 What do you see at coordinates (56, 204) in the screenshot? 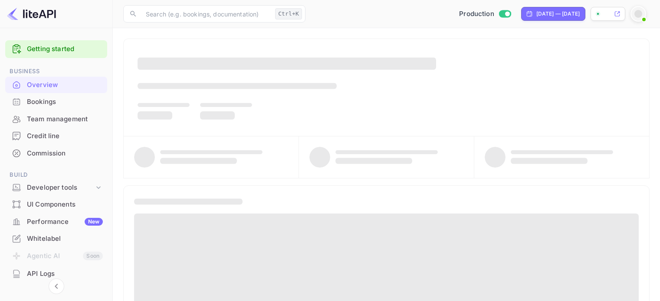
I see `a: UI Components` at bounding box center [56, 204].